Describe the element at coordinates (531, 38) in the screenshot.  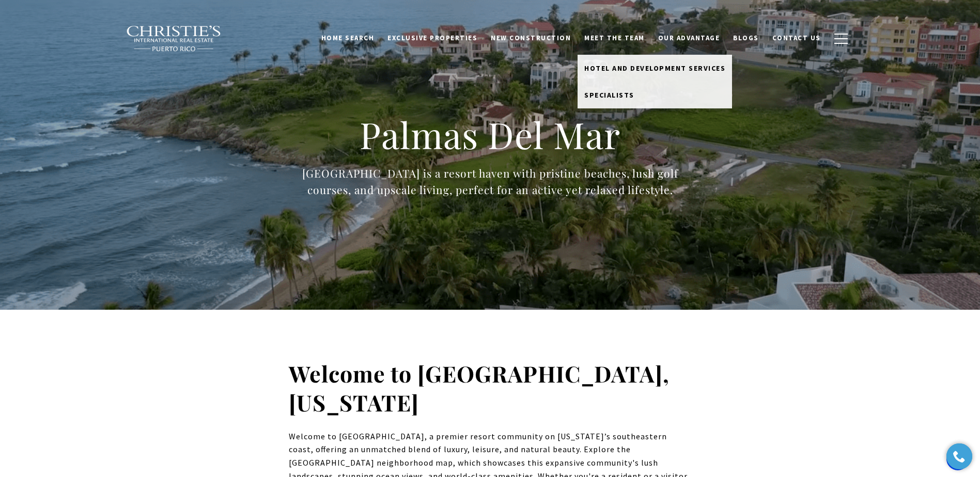
I see `a: New Construction` at that location.